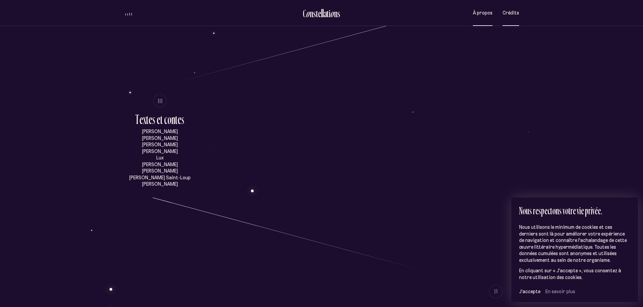 Image resolution: width=643 pixels, height=307 pixels. Describe the element at coordinates (510, 13) in the screenshot. I see `span: Crédits` at that location.